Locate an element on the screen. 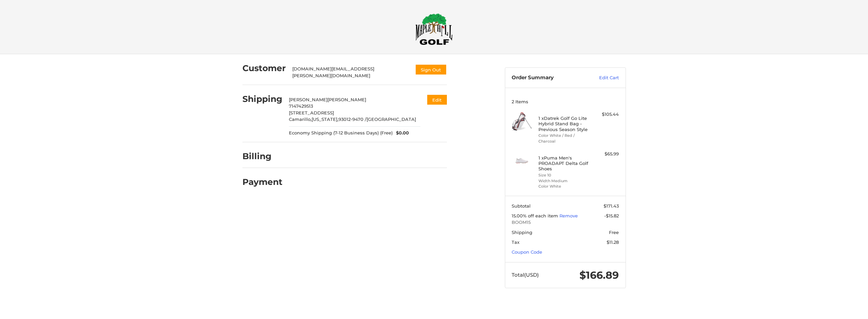 The width and height of the screenshot is (868, 319). li: Color White is located at coordinates (564, 186).